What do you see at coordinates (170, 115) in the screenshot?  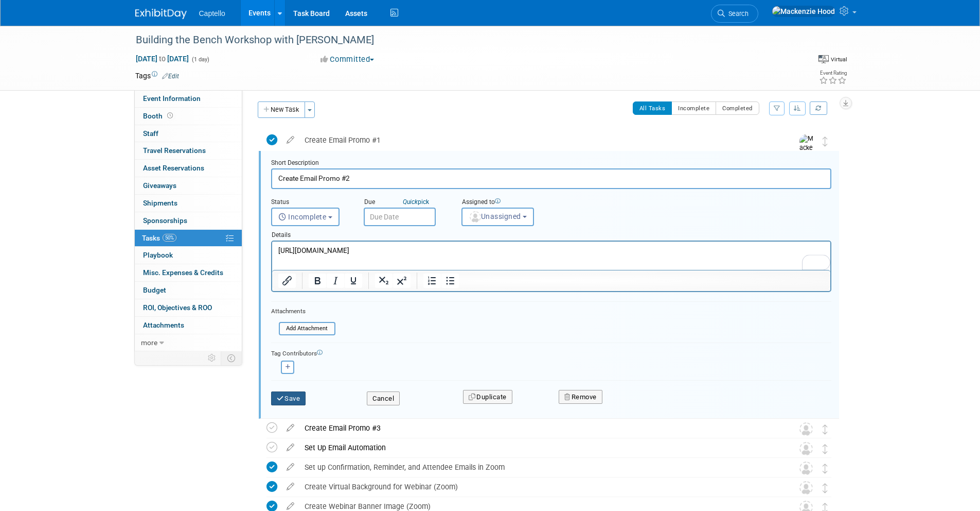 I see `span: Booth not reserved yet` at bounding box center [170, 115].